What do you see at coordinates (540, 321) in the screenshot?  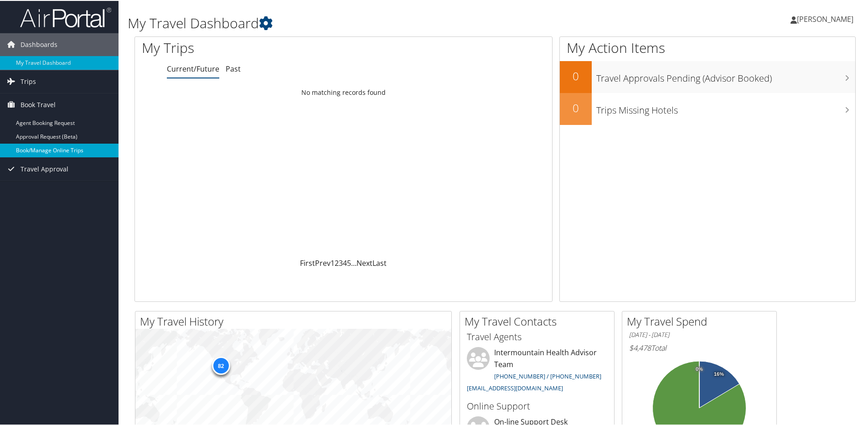 I see `h2: My Travel Contacts` at bounding box center [540, 321].